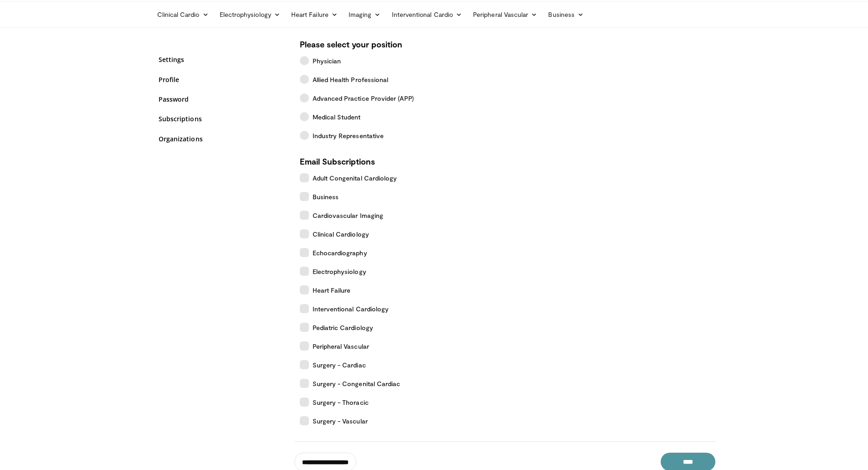  What do you see at coordinates (338, 161) in the screenshot?
I see `strong: Email Subscriptions` at bounding box center [338, 161].